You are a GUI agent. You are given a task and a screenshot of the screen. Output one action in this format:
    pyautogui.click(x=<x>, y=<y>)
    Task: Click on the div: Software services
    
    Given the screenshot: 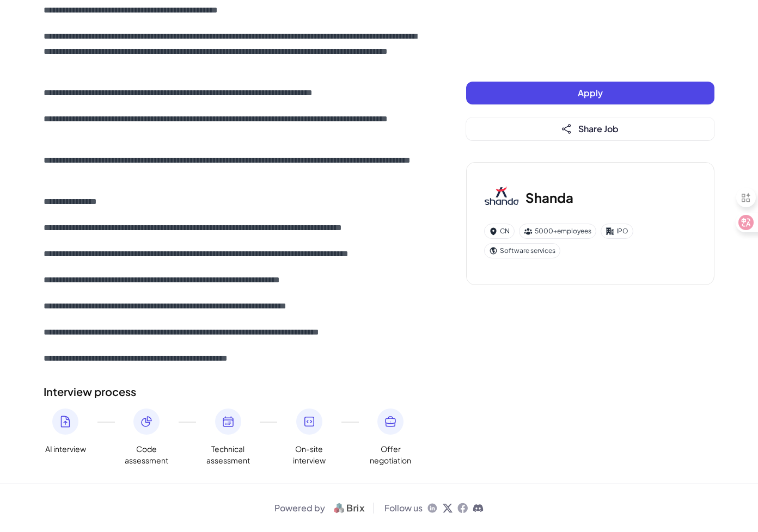 What is the action you would take?
    pyautogui.click(x=522, y=251)
    